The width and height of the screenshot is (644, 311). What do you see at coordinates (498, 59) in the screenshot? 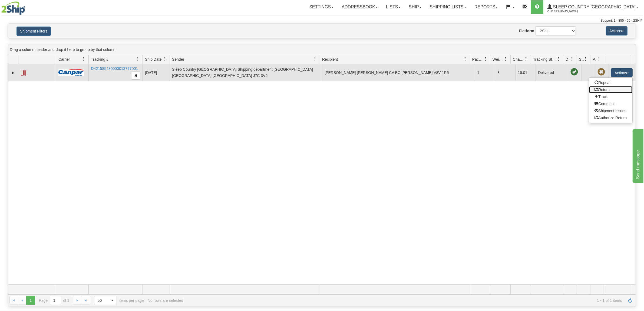
I see `span: Weight` at bounding box center [498, 59].